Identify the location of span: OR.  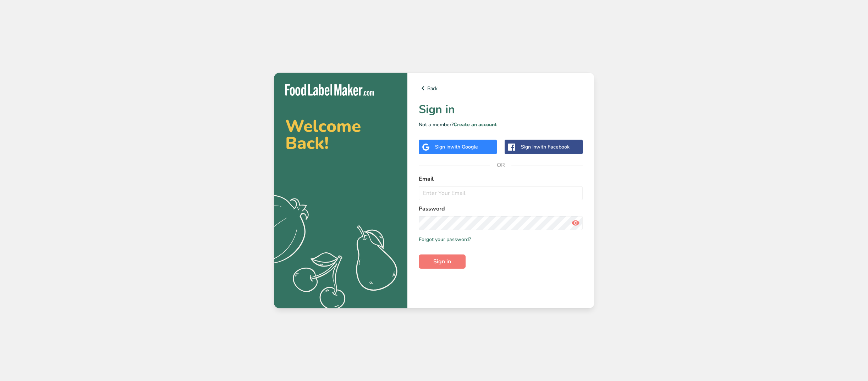
(501, 165).